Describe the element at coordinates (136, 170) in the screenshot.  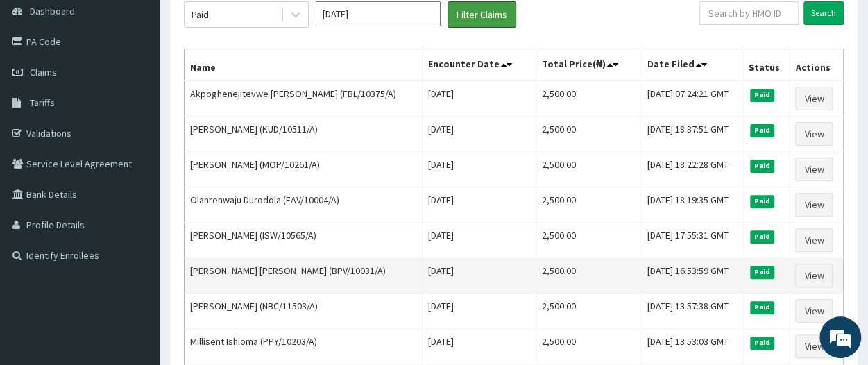
I see `span: We're online!` at that location.